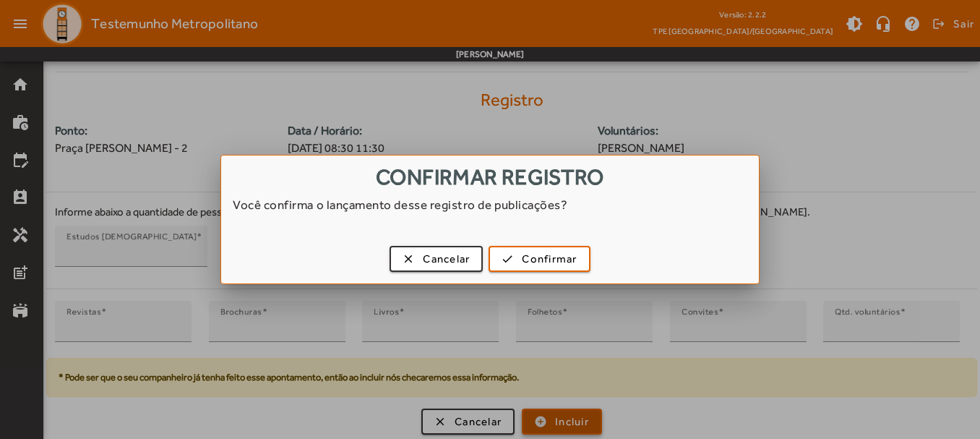 Image resolution: width=980 pixels, height=439 pixels. What do you see at coordinates (539, 259) in the screenshot?
I see `button: Confirmar` at bounding box center [539, 259].